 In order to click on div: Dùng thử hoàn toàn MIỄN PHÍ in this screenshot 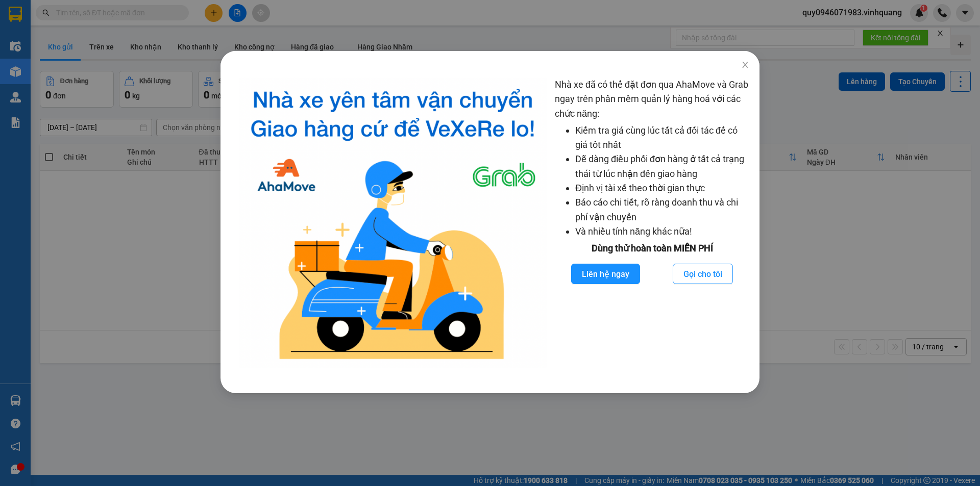, I will do `click(652, 248)`.